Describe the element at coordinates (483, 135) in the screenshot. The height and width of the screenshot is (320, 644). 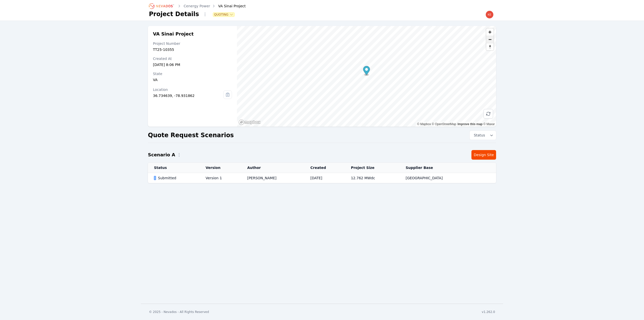
I see `button: Status` at that location.